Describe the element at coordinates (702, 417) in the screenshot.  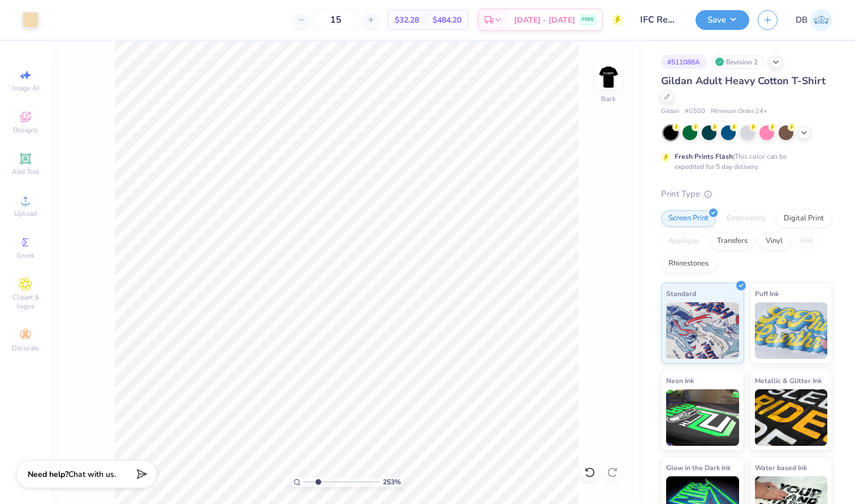
I see `img: Neon Ink` at that location.